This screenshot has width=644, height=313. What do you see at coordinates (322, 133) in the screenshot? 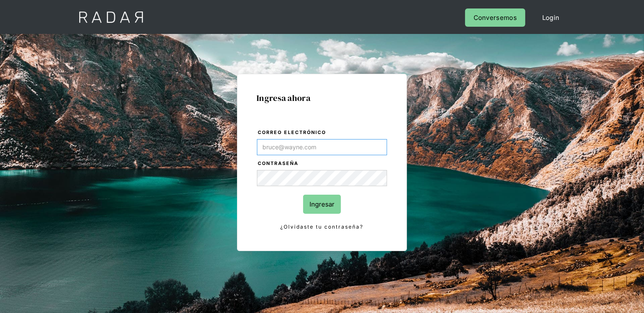
I see `label: Correo electrónico` at bounding box center [322, 133].